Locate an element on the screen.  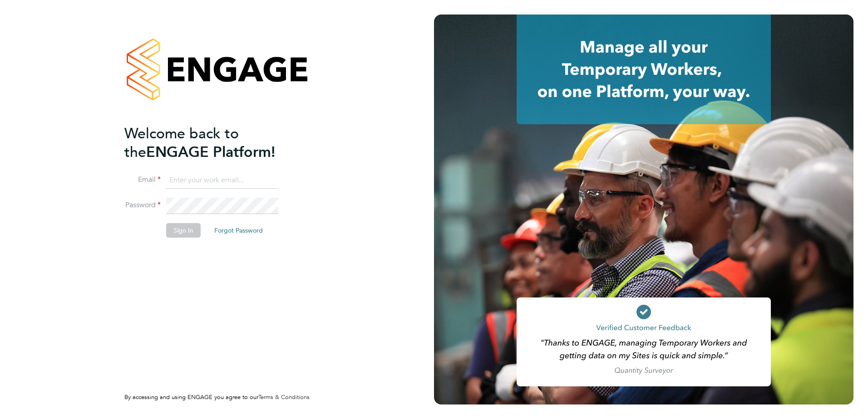
h2: ENGAGE Platform! is located at coordinates (213, 143).